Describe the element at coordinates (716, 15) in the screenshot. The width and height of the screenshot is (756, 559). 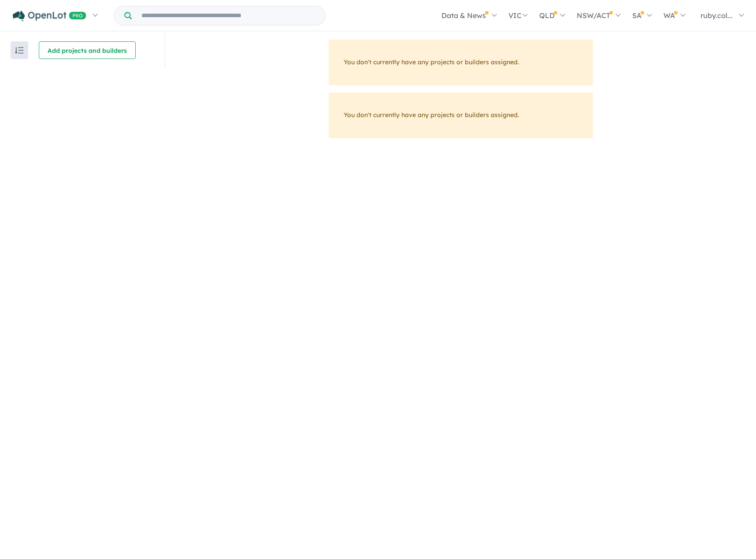
I see `span: ruby.col...` at that location.